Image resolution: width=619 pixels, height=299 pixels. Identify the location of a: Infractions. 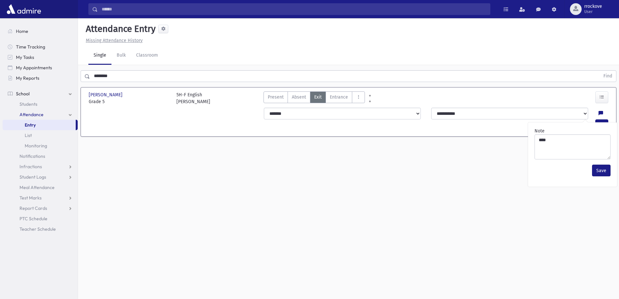
(40, 166).